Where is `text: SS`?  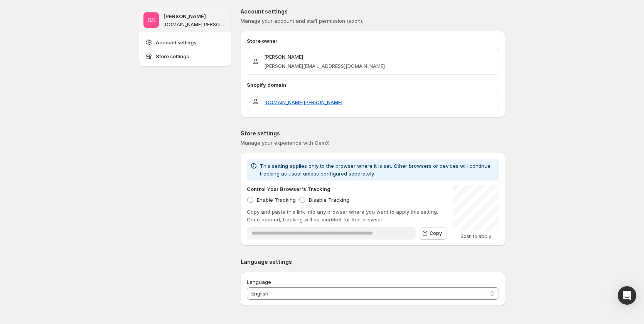 text: SS is located at coordinates (151, 20).